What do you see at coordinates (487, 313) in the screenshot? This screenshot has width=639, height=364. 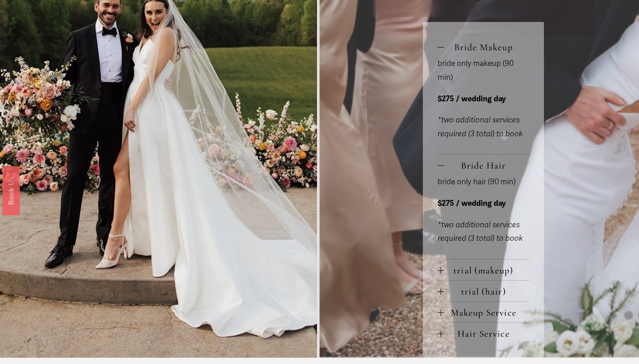 I see `span: Makeup Service` at bounding box center [487, 313].